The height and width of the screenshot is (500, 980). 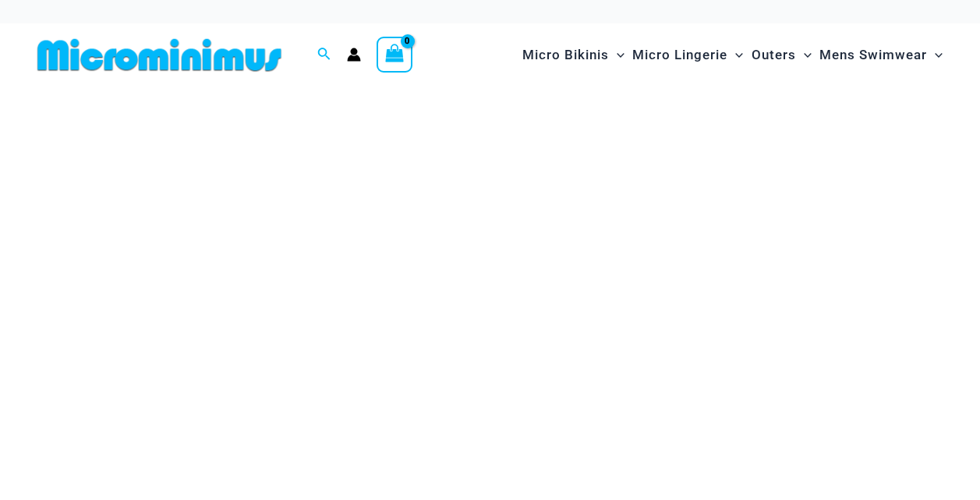 What do you see at coordinates (159, 54) in the screenshot?
I see `img: MM SHOP LOGO FLAT` at bounding box center [159, 54].